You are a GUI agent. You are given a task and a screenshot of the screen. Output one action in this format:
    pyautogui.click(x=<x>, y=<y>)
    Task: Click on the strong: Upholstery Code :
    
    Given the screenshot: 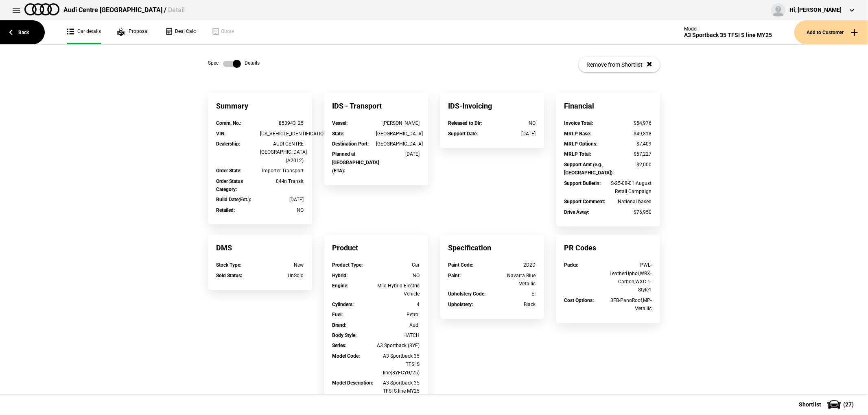 What is the action you would take?
    pyautogui.click(x=467, y=294)
    